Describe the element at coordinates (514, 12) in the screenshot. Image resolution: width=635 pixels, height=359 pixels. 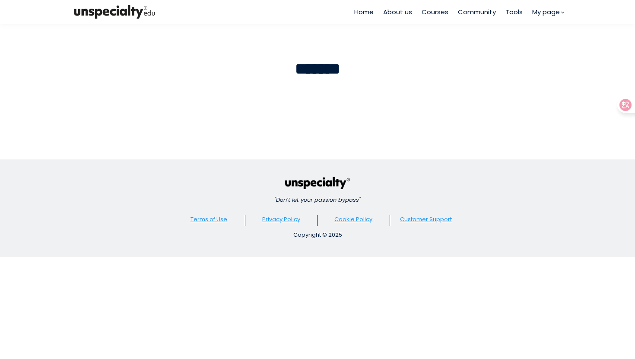
I see `a: Tools` at that location.